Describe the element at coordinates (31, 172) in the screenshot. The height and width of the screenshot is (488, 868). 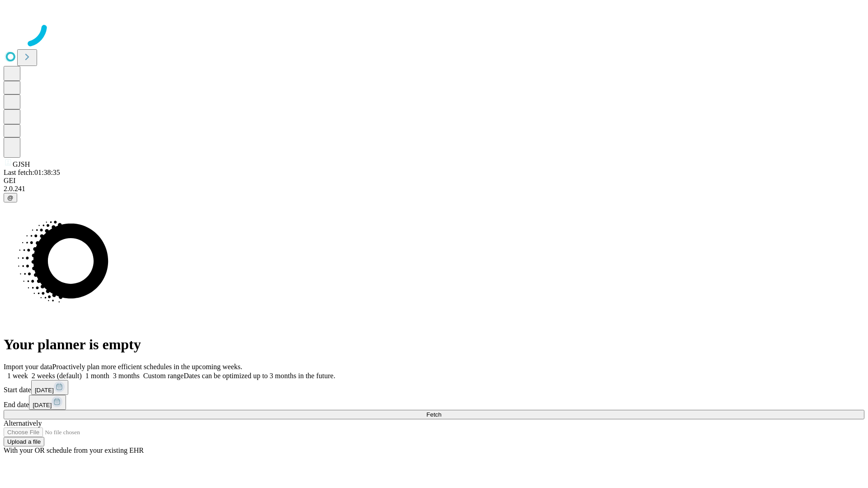
I see `span: Last fetch: 01:38:35` at that location.